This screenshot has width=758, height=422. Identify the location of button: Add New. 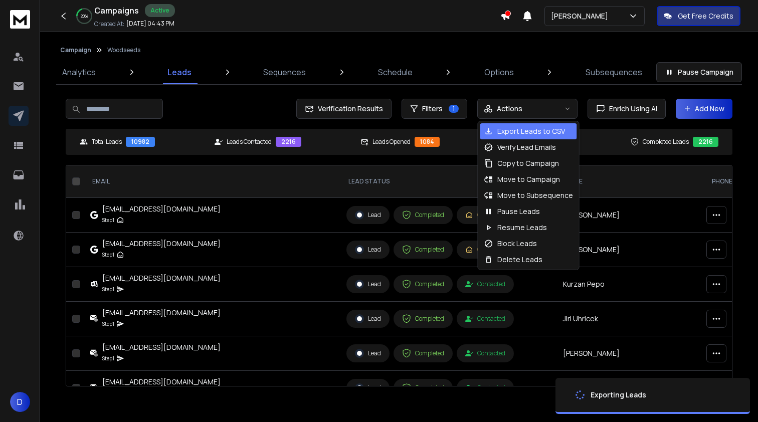
(704, 109).